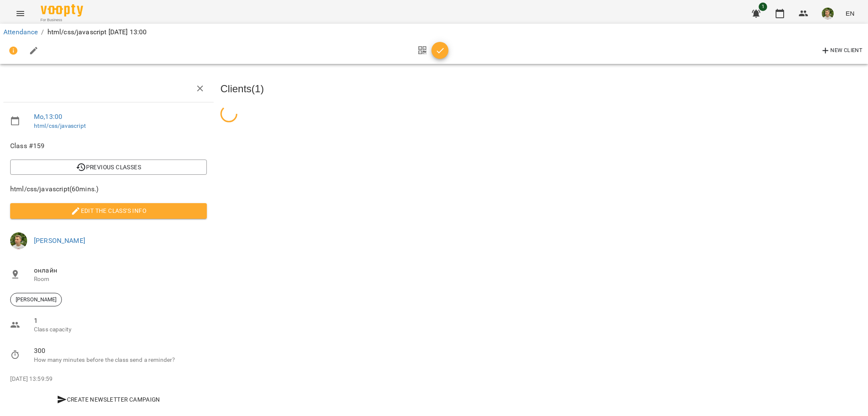 The height and width of the screenshot is (416, 868). Describe the element at coordinates (109, 167) in the screenshot. I see `button: Previous Classes` at that location.